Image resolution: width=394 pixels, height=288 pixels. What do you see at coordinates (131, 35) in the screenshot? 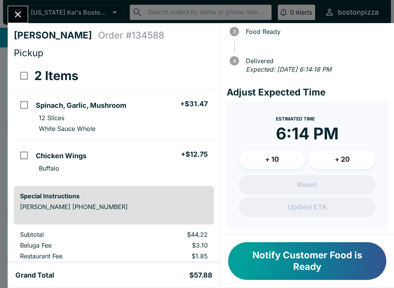
I see `h4: Order # 134588` at bounding box center [131, 35].